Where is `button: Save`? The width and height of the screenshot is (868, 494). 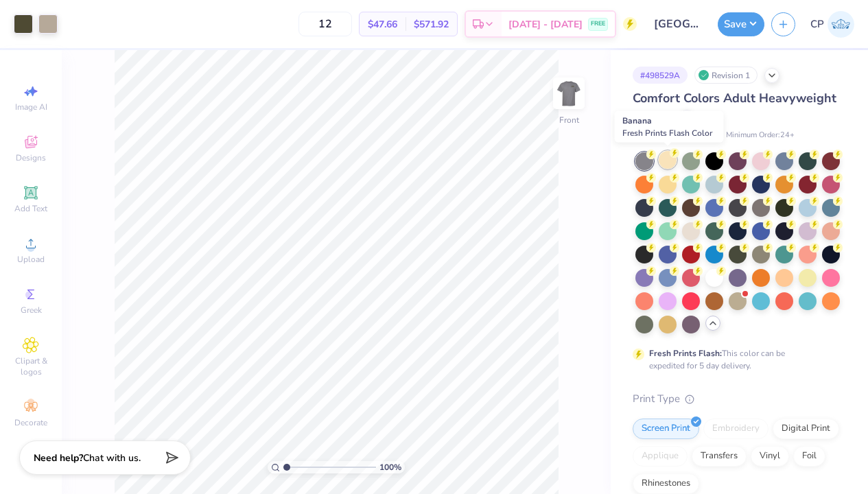
button: Save is located at coordinates (741, 24).